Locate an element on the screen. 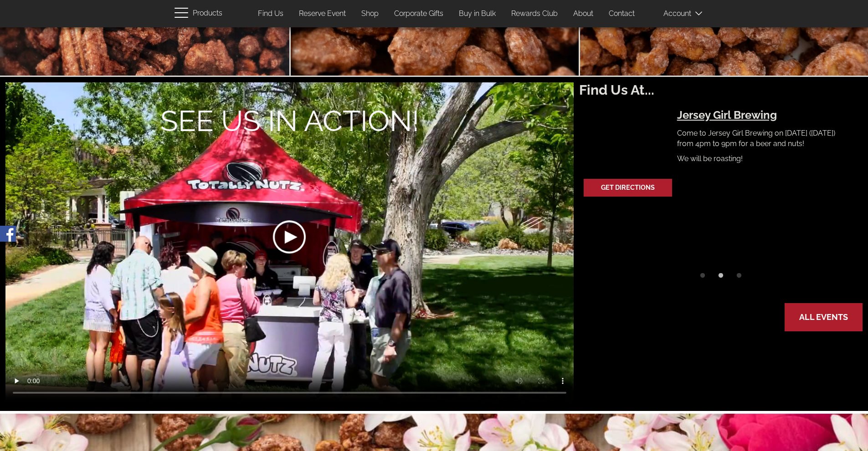  button: 2 of 3 is located at coordinates (721, 279).